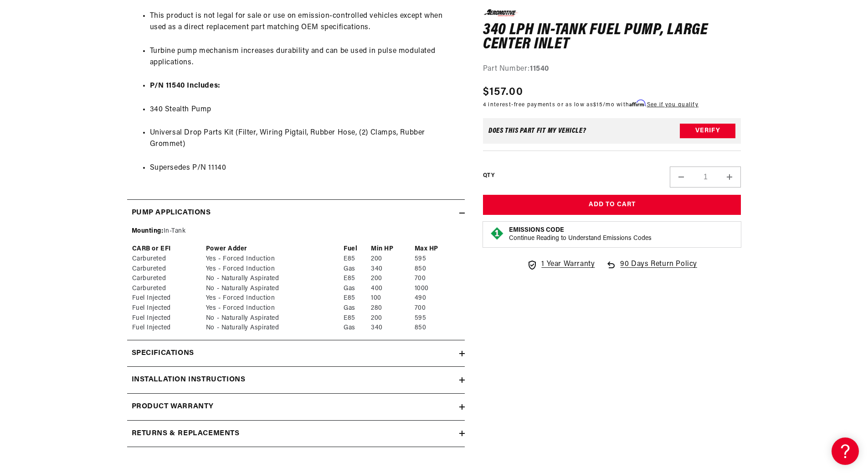 Image resolution: width=868 pixels, height=474 pixels. Describe the element at coordinates (567, 265) in the screenshot. I see `span: 1 Year Warranty` at that location.